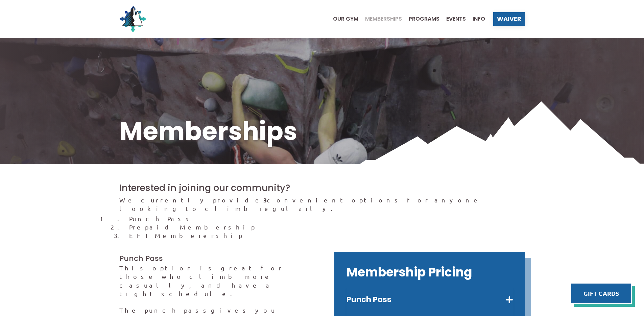  What do you see at coordinates (322, 204) in the screenshot?
I see `p: We currently provide convenient options for anyone looking to climb regularly.` at bounding box center [322, 204].